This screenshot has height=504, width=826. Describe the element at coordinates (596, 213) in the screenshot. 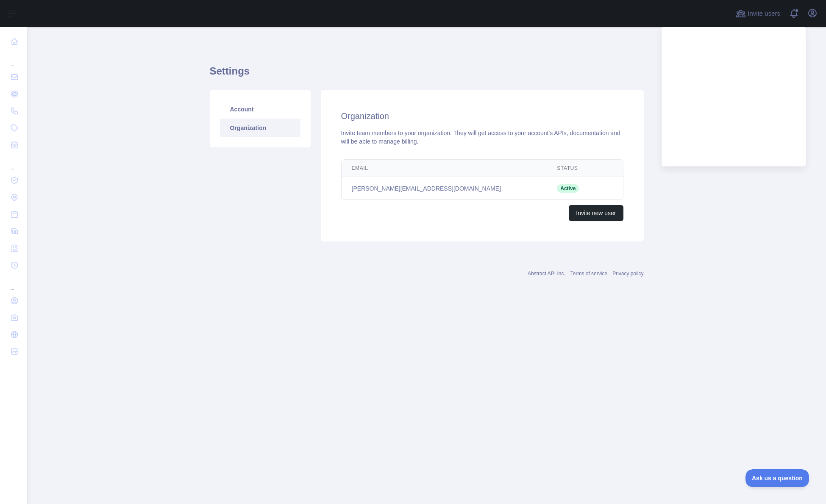

I see `button: Invite new user` at that location.